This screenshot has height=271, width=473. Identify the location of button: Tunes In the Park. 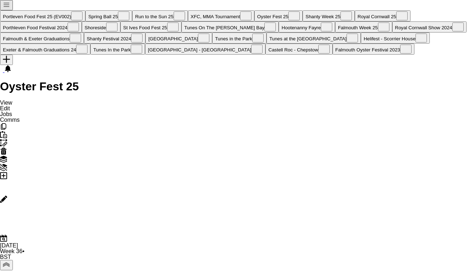
(118, 49).